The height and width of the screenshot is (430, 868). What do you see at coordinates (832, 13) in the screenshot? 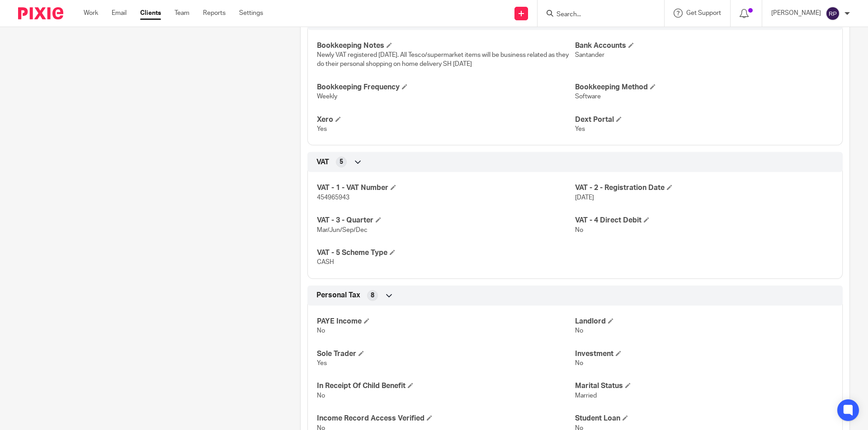
I see `img: svg%3E` at bounding box center [832, 13].